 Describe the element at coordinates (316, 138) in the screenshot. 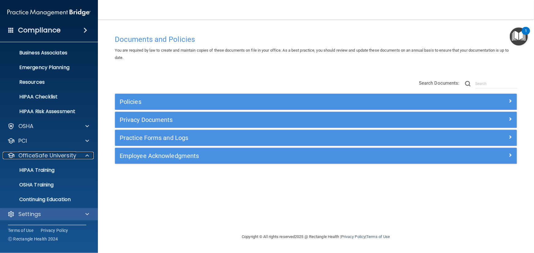

I see `a: Practice Forms and Logs` at that location.